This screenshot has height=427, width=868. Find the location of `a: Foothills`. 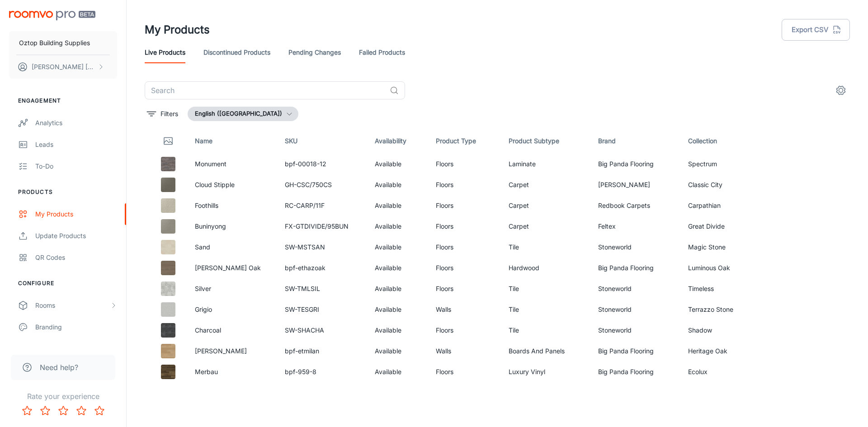

a: Foothills is located at coordinates (206, 205).